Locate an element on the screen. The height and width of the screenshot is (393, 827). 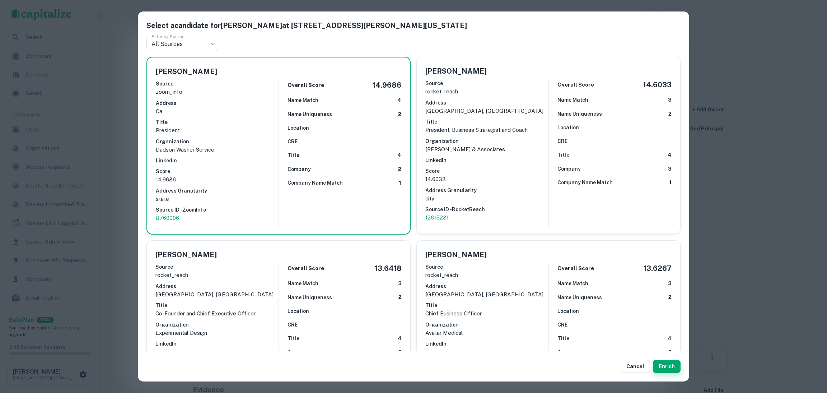
p: Chief Business Officer is located at coordinates (487, 313).